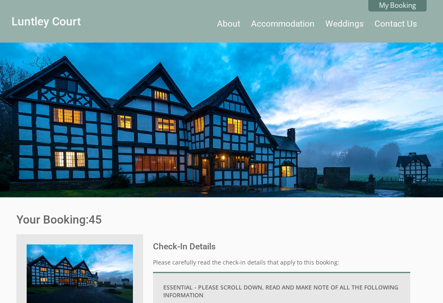 The height and width of the screenshot is (303, 443). What do you see at coordinates (216, 220) in the screenshot?
I see `h1: 45` at bounding box center [216, 220].